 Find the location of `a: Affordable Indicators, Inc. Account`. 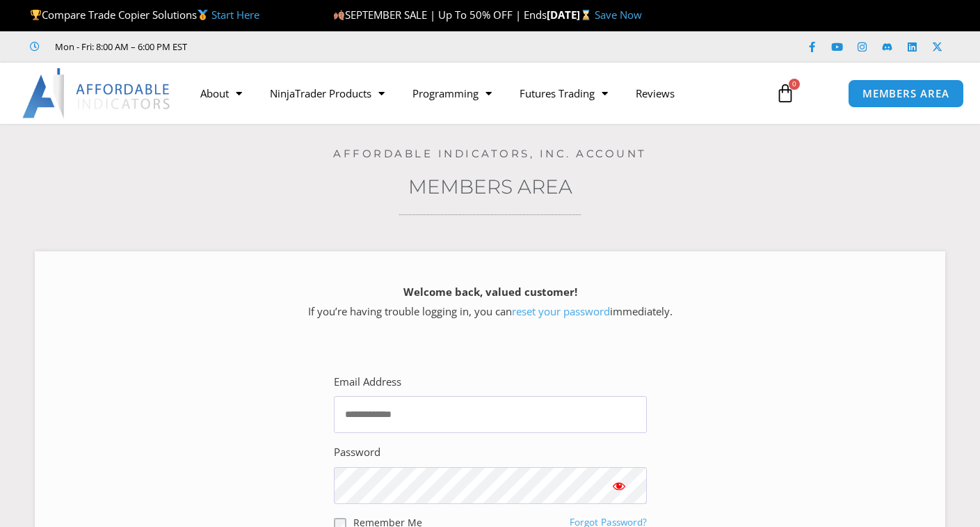

a: Affordable Indicators, Inc. Account is located at coordinates (489, 153).